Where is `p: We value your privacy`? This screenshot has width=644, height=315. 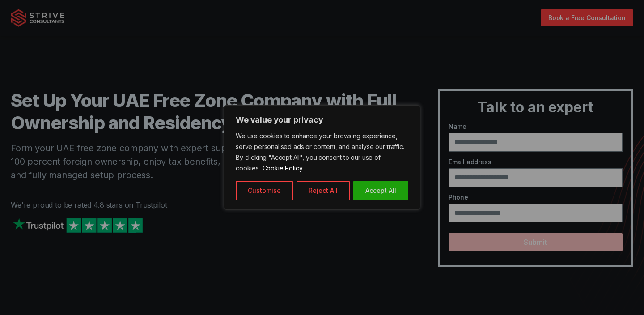 p: We value your privacy is located at coordinates (322, 120).